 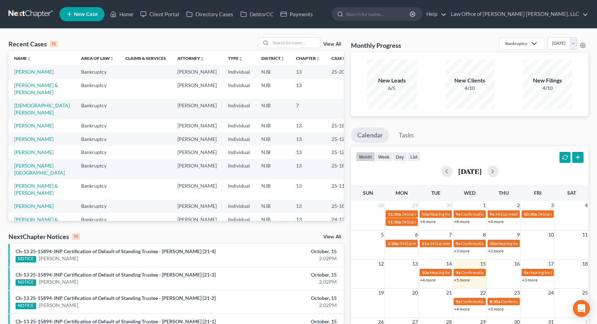 I want to click on span: 6, so click(x=416, y=235).